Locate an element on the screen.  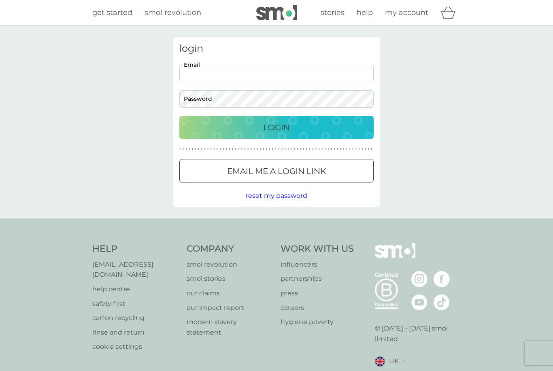
p: influencers is located at coordinates (317, 265).